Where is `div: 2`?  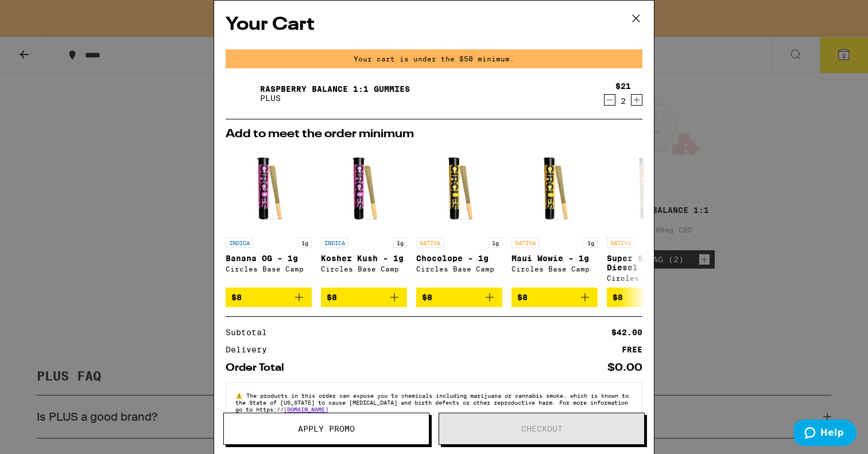
div: 2 is located at coordinates (624, 101).